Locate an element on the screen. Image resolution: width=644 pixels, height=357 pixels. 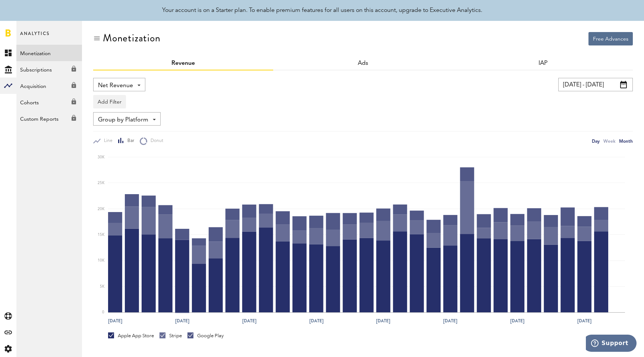
text: 0 is located at coordinates (103, 312).